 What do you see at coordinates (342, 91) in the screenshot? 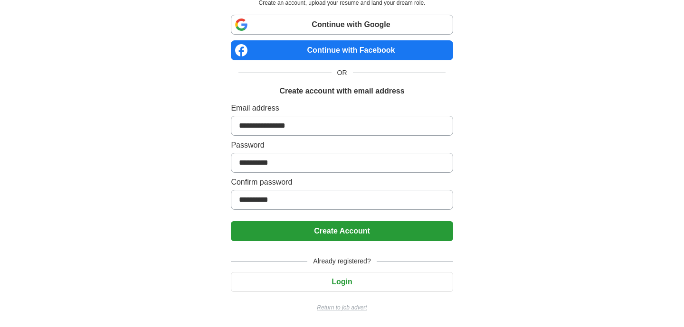
I see `h1: Create account with email address` at bounding box center [342, 91].